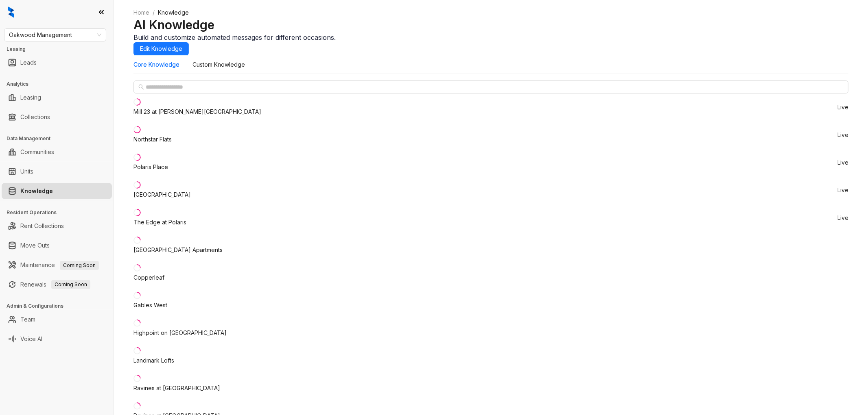 The image size is (868, 415). I want to click on h3: Data Management, so click(60, 139).